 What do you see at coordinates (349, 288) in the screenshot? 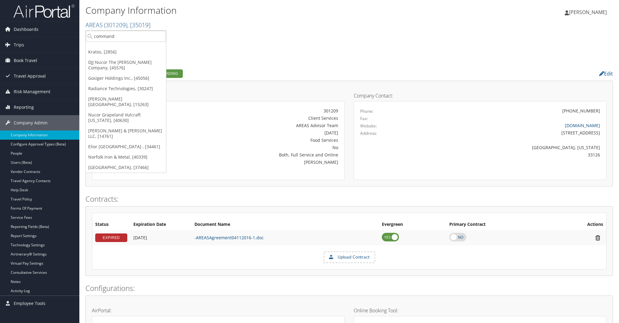
I see `h2: Configurations:` at bounding box center [349, 288].